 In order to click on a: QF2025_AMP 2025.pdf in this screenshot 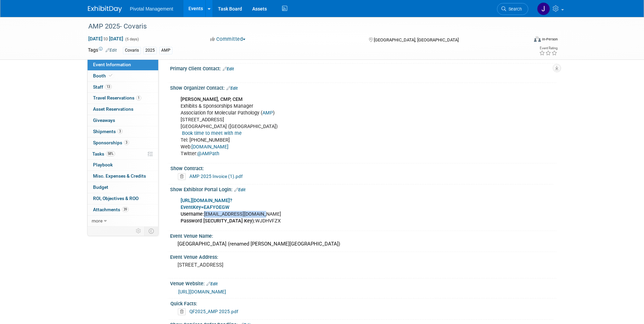, I will do `click(214, 312)`.